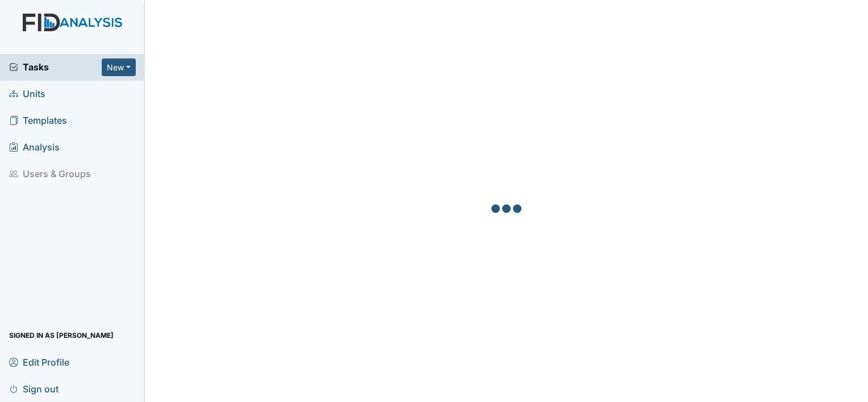 This screenshot has height=402, width=868. I want to click on button: New, so click(119, 67).